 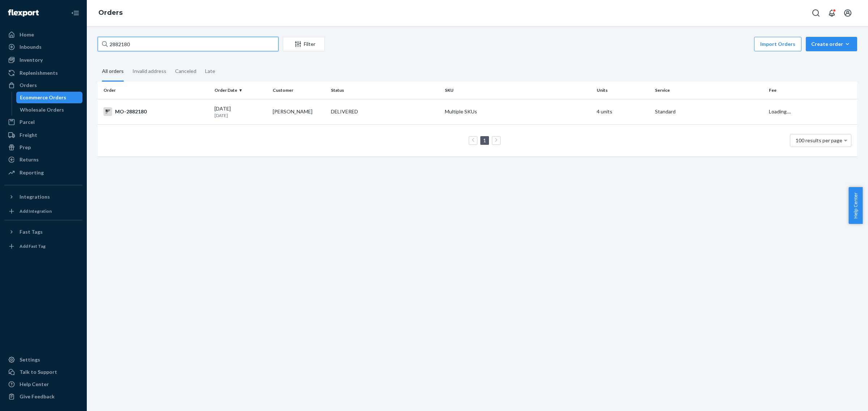 I want to click on th: Order Date, so click(x=241, y=90).